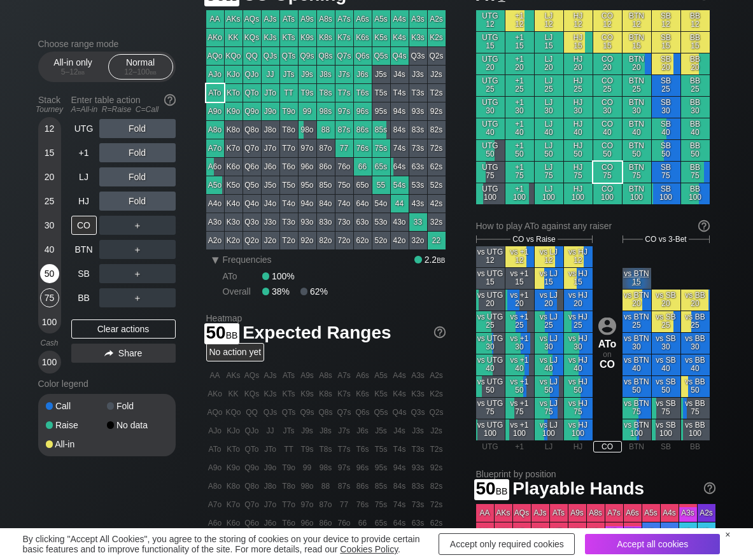  What do you see at coordinates (234, 167) in the screenshot?
I see `div: K6o` at bounding box center [234, 167].